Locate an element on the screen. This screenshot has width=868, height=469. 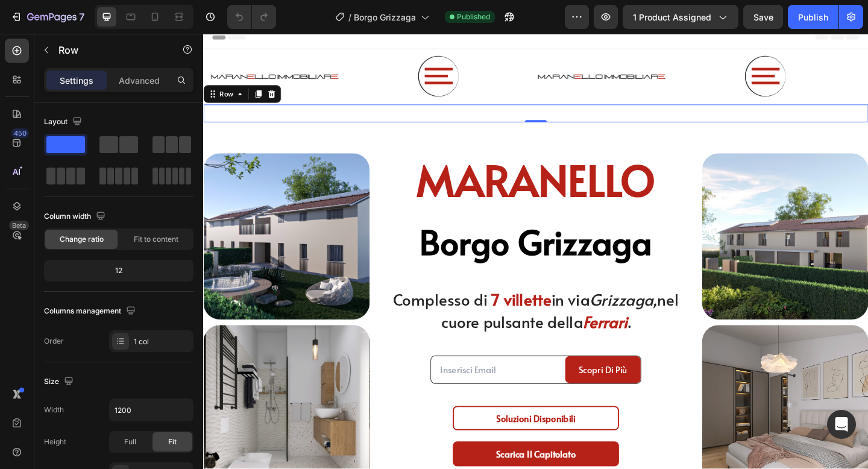
button: Scopri Di più is located at coordinates (435, 366).